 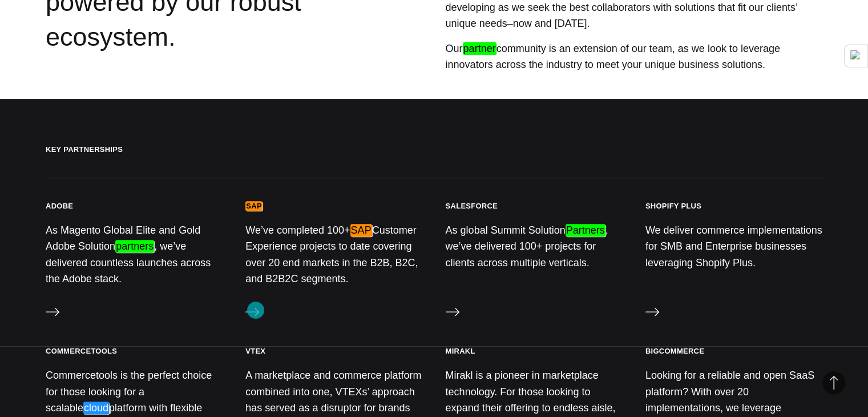 What do you see at coordinates (585, 230) in the screenshot?
I see `em: Partners` at bounding box center [585, 230].